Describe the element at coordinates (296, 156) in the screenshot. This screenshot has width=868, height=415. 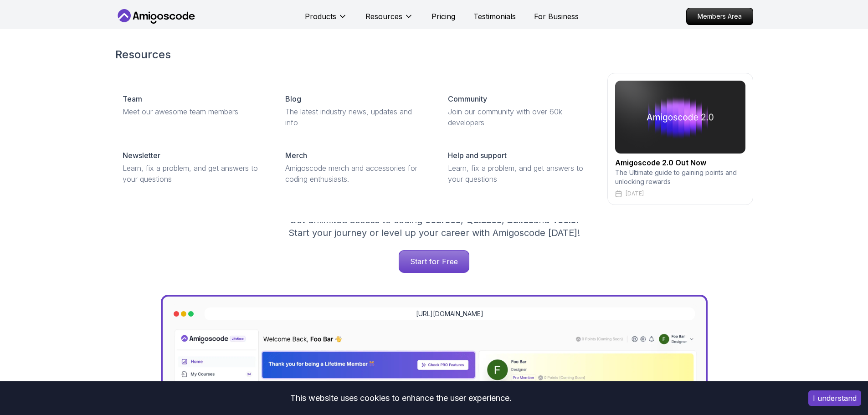
I see `p: Merch` at that location.